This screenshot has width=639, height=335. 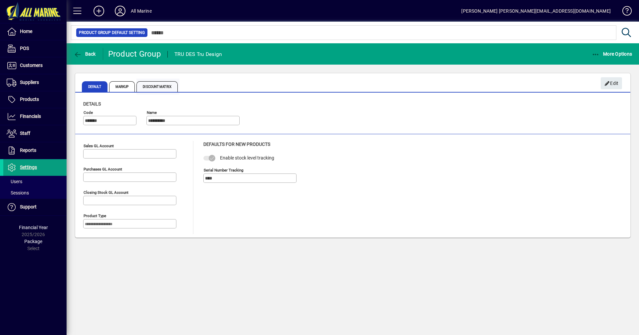 I want to click on a: Sessions, so click(x=35, y=193).